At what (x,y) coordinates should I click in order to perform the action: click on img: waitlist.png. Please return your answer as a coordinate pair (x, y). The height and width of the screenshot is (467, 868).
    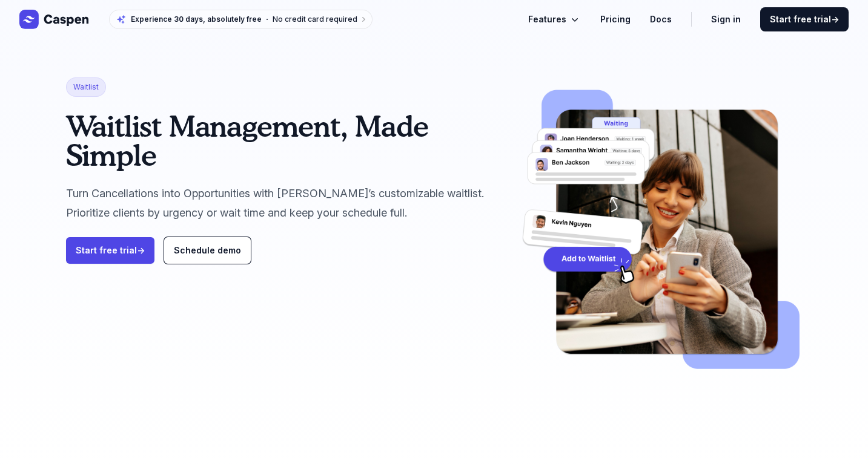
    Looking at the image, I should click on (660, 235).